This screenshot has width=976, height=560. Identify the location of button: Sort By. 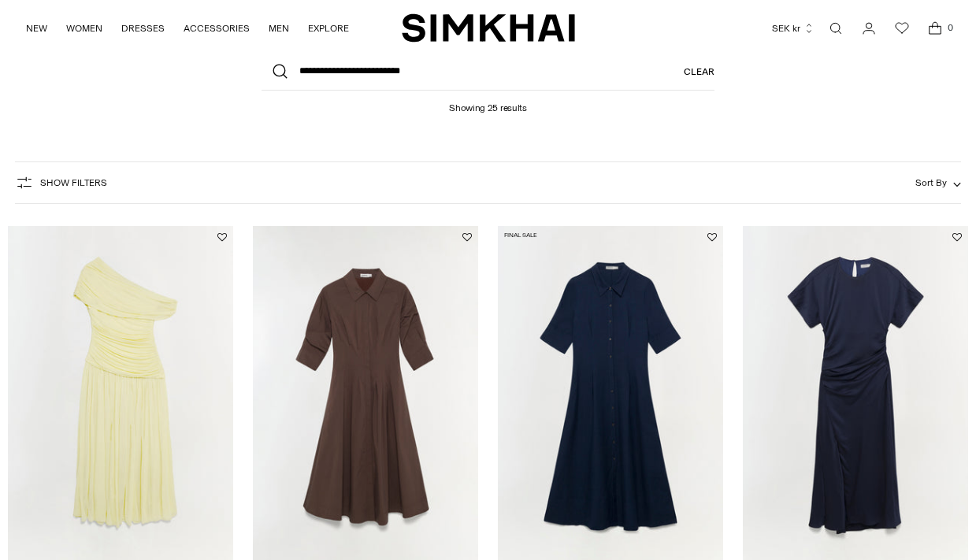
(938, 183).